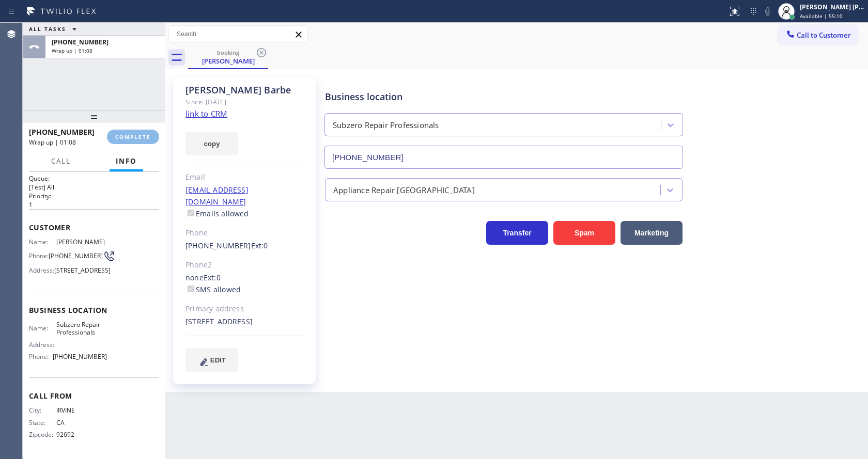  I want to click on span: City:, so click(42, 410).